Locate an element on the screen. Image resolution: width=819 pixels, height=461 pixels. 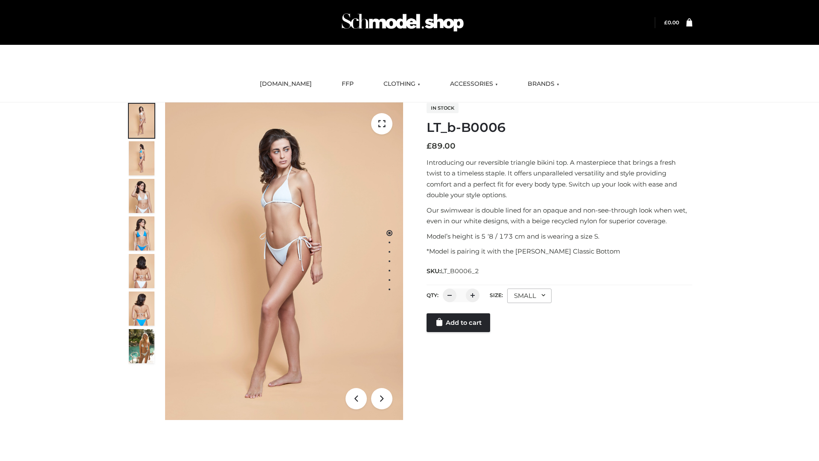
a: BRANDS is located at coordinates (544, 84).